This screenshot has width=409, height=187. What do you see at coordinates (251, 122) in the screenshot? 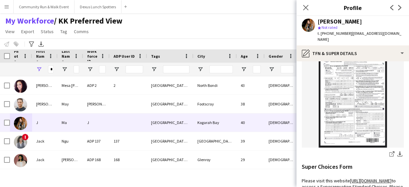
I see `div: 40` at bounding box center [251, 122].